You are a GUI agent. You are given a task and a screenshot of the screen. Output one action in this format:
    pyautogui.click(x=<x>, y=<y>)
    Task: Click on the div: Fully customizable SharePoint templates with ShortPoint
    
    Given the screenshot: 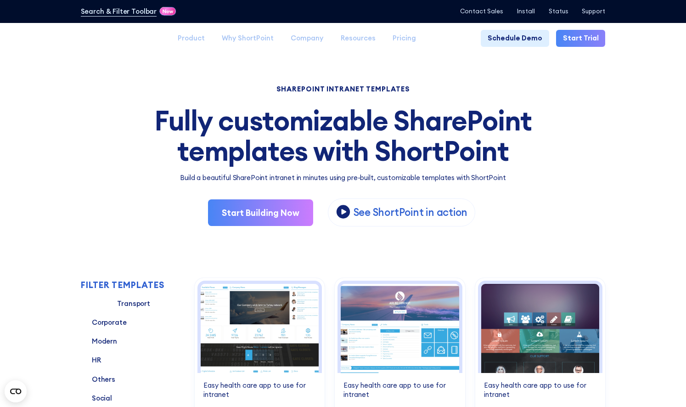 What is the action you would take?
    pyautogui.click(x=343, y=135)
    